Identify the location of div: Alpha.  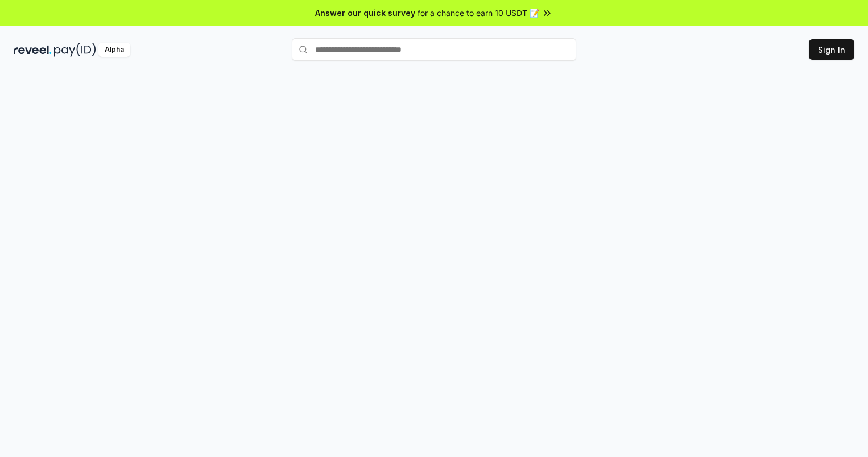
(115, 50).